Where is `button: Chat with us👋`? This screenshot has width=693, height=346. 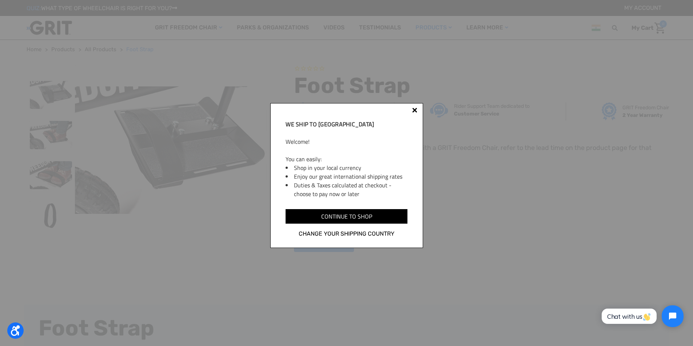 button: Chat with us👋 is located at coordinates (35, 17).